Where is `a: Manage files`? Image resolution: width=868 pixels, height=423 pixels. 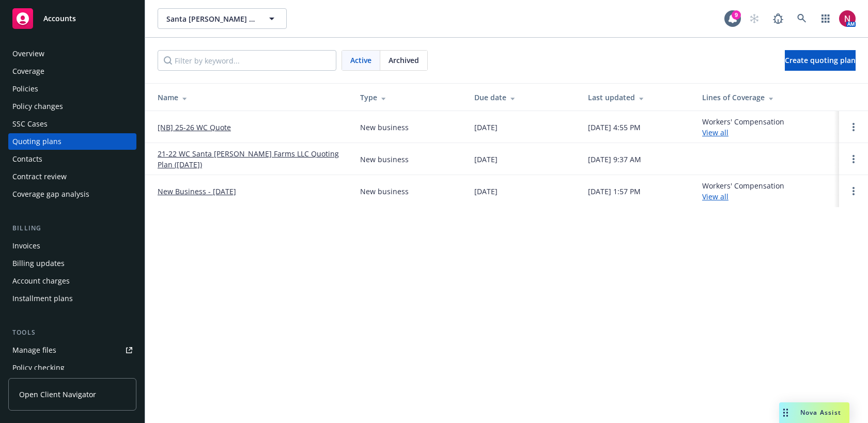 a: Manage files is located at coordinates (72, 350).